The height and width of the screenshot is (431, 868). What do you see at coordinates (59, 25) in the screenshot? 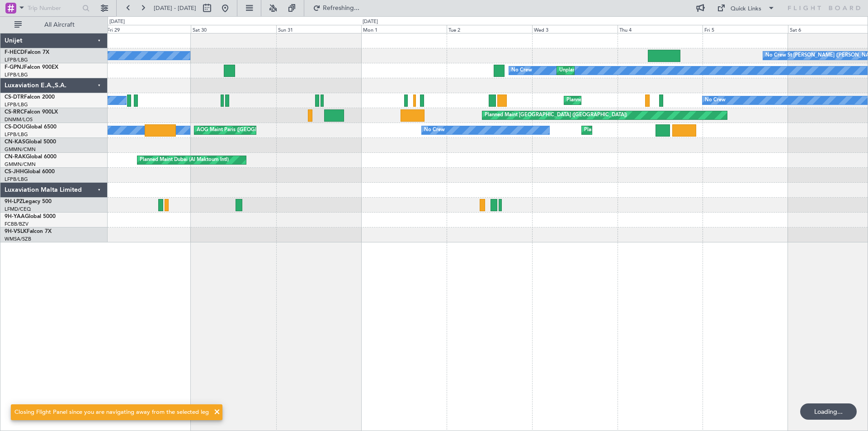
I see `span: All Aircraft` at bounding box center [59, 25].